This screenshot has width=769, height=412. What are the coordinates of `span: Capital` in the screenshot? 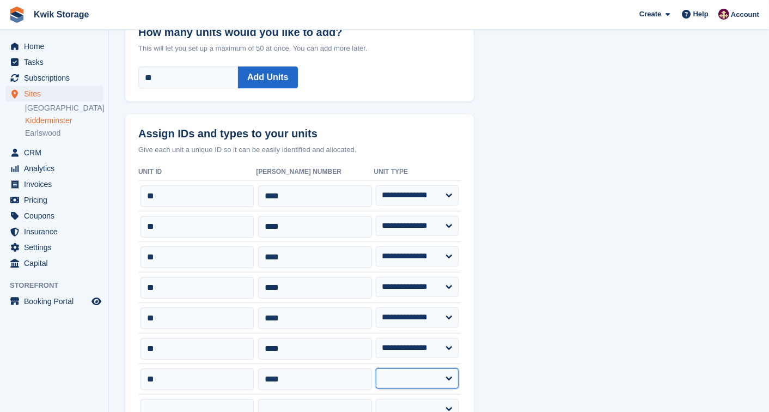 It's located at (57, 263).